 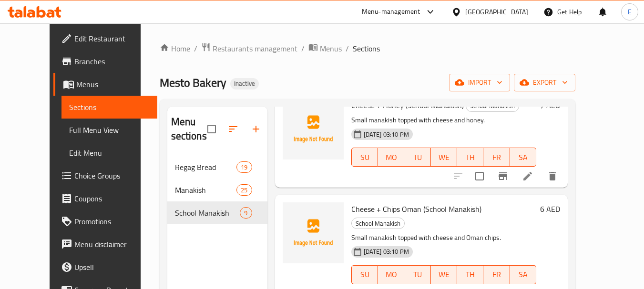 What do you see at coordinates (255, 49) in the screenshot?
I see `span: Restaurants management` at bounding box center [255, 49].